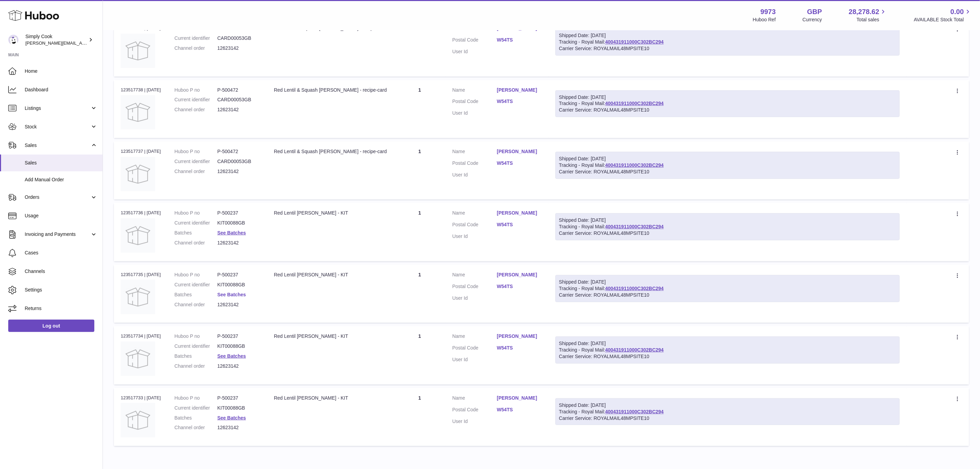 The height and width of the screenshot is (469, 980). What do you see at coordinates (56, 40) in the screenshot?
I see `div: Simply Cook` at bounding box center [56, 40].